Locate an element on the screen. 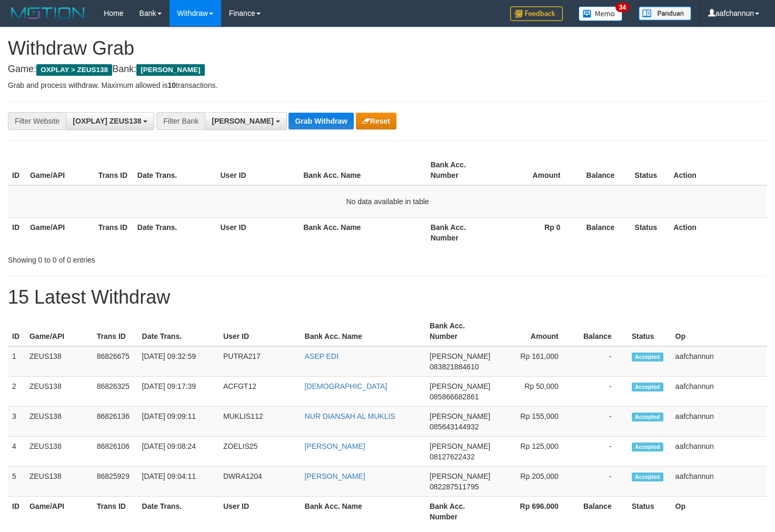 The height and width of the screenshot is (532, 775). td: MUKLIS112 is located at coordinates (259, 422).